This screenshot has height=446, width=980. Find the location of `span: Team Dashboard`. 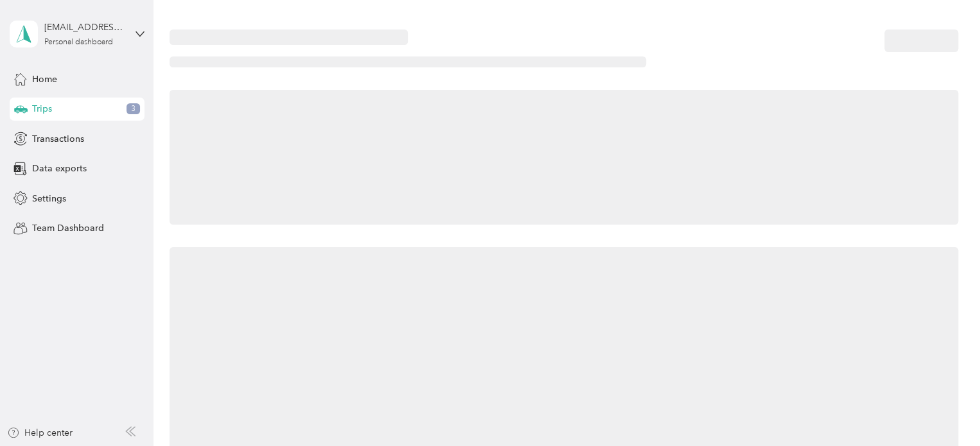

span: Team Dashboard is located at coordinates (68, 228).